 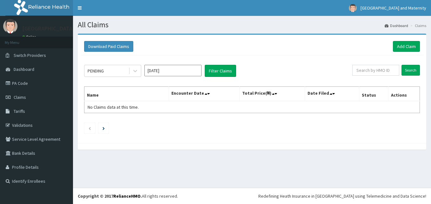 What do you see at coordinates (252, 195) in the screenshot?
I see `footer: All rights reserved.` at bounding box center [252, 195].